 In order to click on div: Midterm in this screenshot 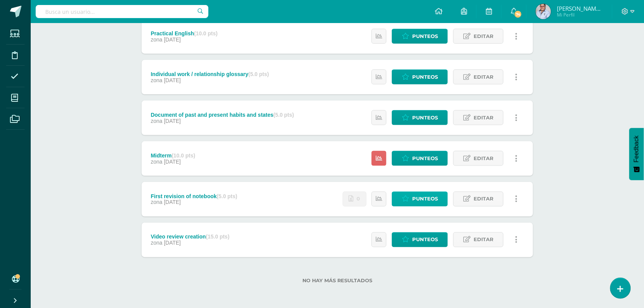, I will do `click(173, 156)`.